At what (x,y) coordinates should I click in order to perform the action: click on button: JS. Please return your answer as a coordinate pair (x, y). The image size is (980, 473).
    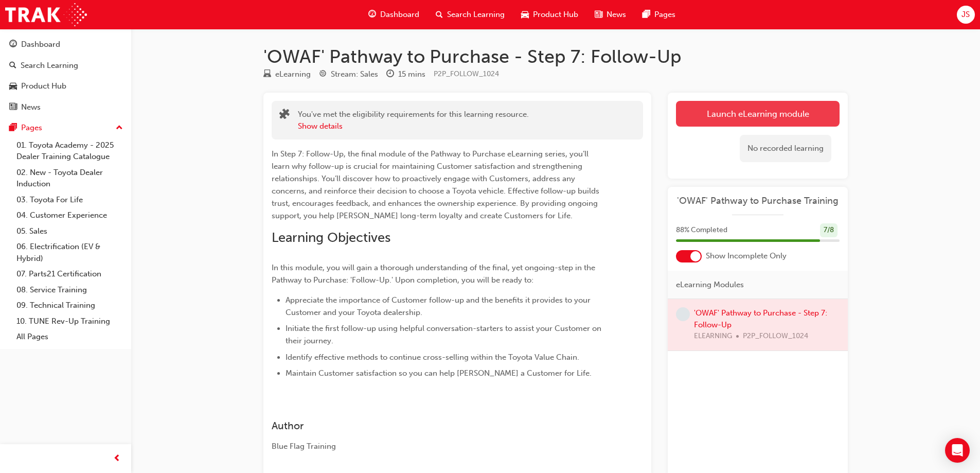
    Looking at the image, I should click on (966, 15).